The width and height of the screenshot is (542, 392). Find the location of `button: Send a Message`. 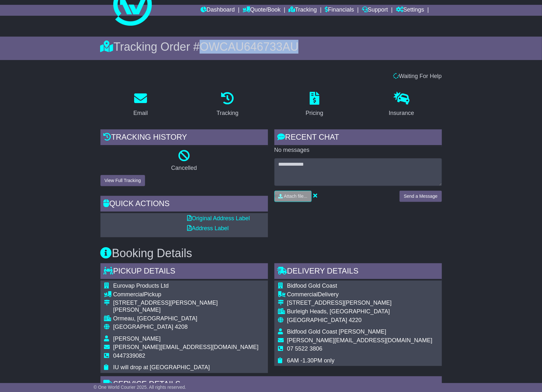

button: Send a Message is located at coordinates (420, 196).